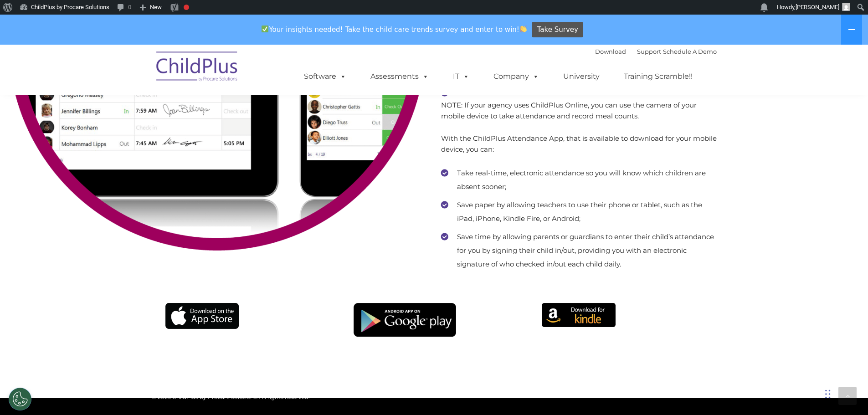 Image resolution: width=868 pixels, height=415 pixels. I want to click on img: Google Play Store Icon, so click(405, 319).